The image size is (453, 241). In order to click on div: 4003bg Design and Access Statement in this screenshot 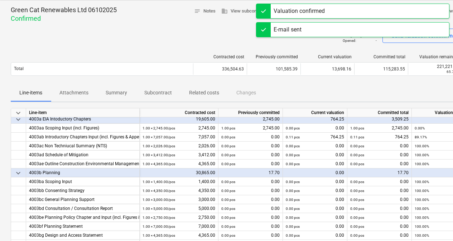, I will do `click(83, 235)`.